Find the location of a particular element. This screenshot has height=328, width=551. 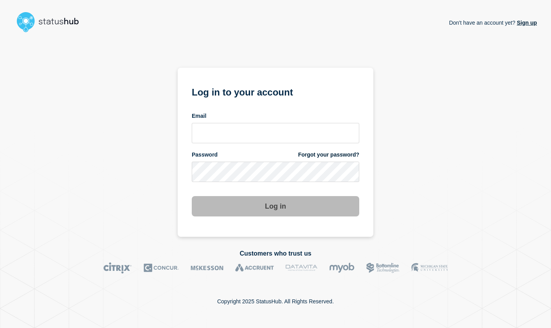

a: Sign up is located at coordinates (526, 23).